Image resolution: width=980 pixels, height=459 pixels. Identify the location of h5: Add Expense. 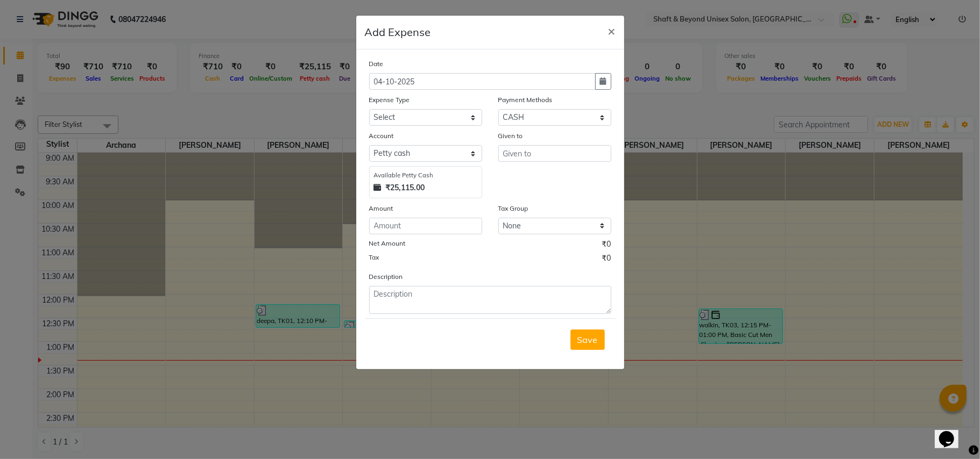
(397, 32).